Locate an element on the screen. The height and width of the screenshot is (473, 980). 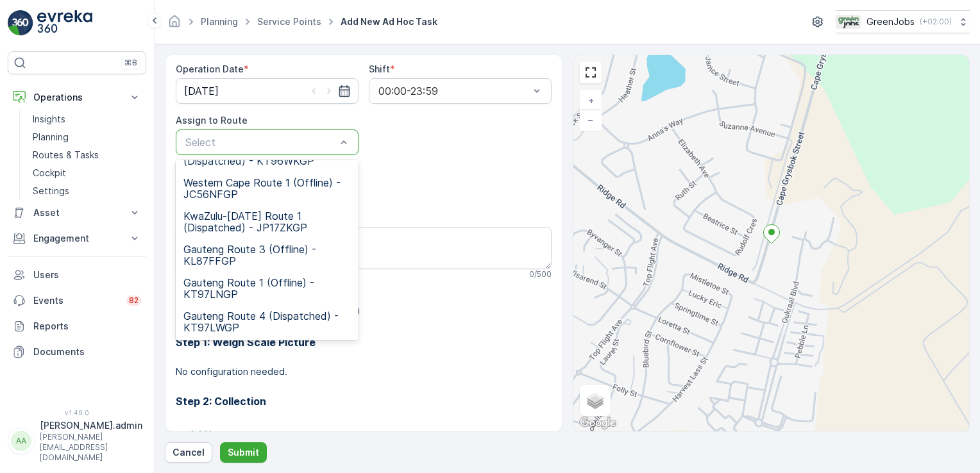
button: Engagement is located at coordinates (77, 238).